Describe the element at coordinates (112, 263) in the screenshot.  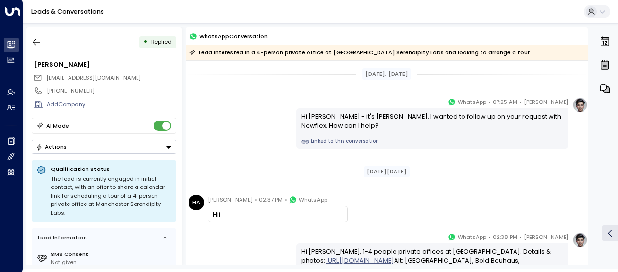
I see `div: Not given` at that location.